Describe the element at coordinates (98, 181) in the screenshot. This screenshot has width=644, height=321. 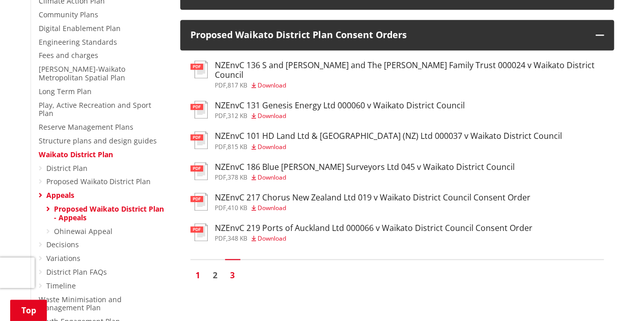
I see `a: Proposed Waikato District Plan` at that location.